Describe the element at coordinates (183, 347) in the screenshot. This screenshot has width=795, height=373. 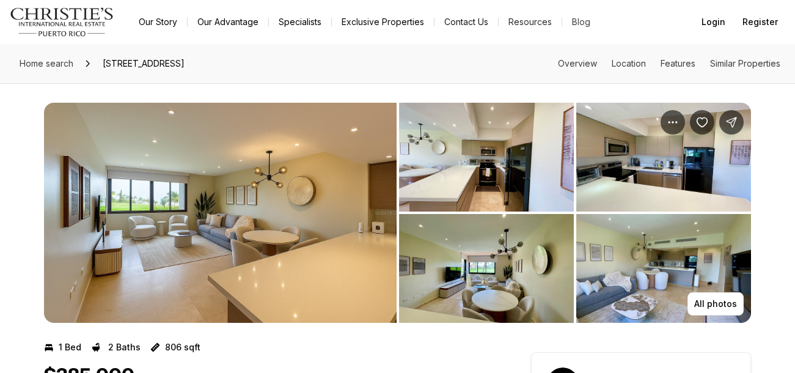
I see `p: 806 sqft` at that location.